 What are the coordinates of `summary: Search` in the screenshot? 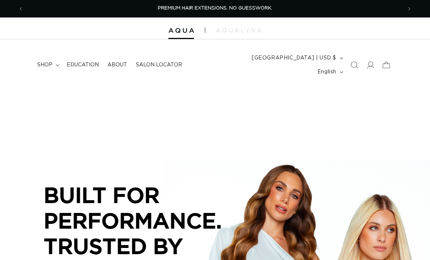 It's located at (354, 65).